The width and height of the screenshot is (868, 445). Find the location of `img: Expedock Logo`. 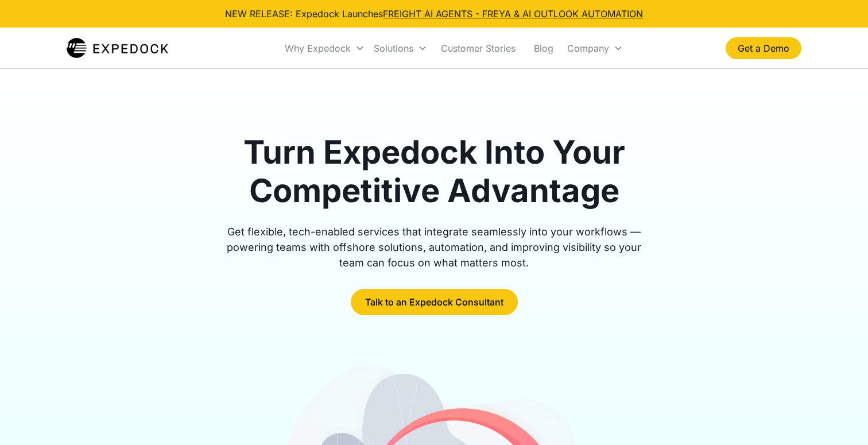

img: Expedock Logo is located at coordinates (117, 48).